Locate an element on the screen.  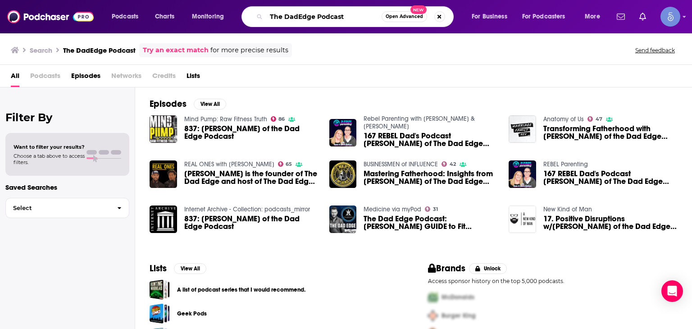
span: Want to filter your results? is located at coordinates (49, 147).